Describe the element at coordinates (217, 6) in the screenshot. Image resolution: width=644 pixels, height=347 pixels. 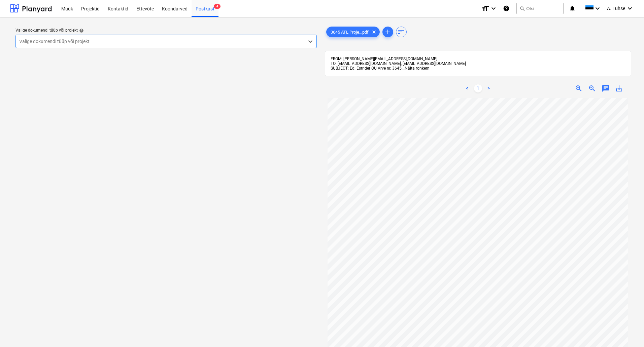
I see `span: 4` at that location.